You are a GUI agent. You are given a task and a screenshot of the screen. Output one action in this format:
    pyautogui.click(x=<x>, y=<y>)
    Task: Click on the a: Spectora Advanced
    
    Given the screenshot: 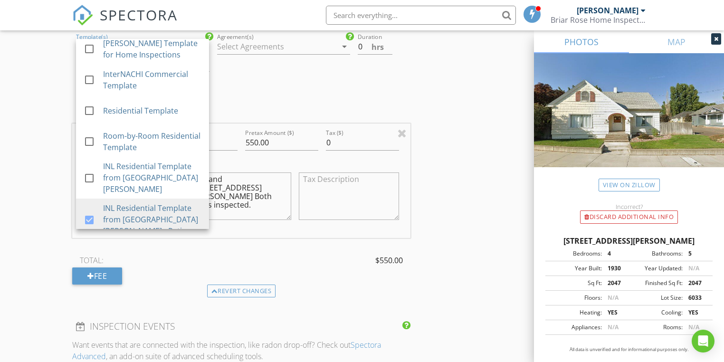 What is the action you would take?
    pyautogui.click(x=226, y=350)
    